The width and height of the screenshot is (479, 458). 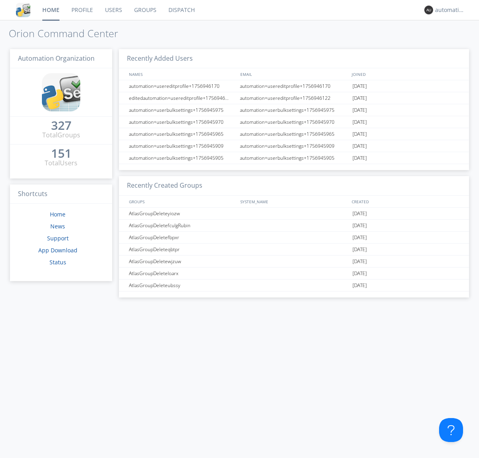 What do you see at coordinates (61, 125) in the screenshot?
I see `div: 327` at bounding box center [61, 125].